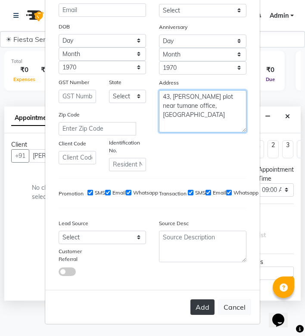 The width and height of the screenshot is (305, 336). I want to click on input: GST Number, so click(77, 96).